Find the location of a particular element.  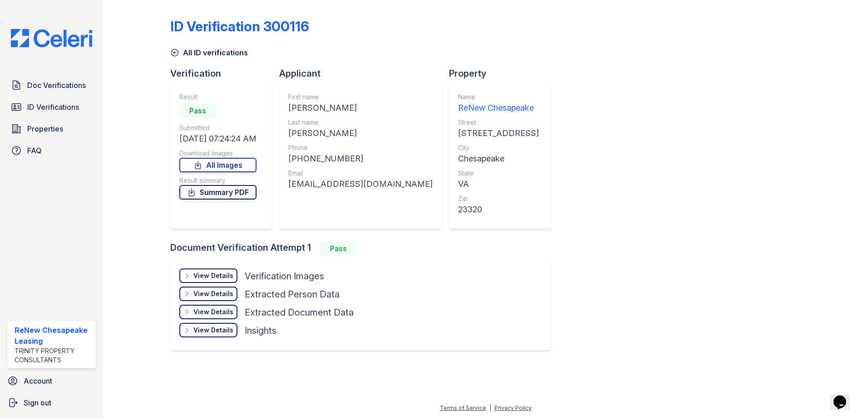

span: Sign out is located at coordinates (37, 403).